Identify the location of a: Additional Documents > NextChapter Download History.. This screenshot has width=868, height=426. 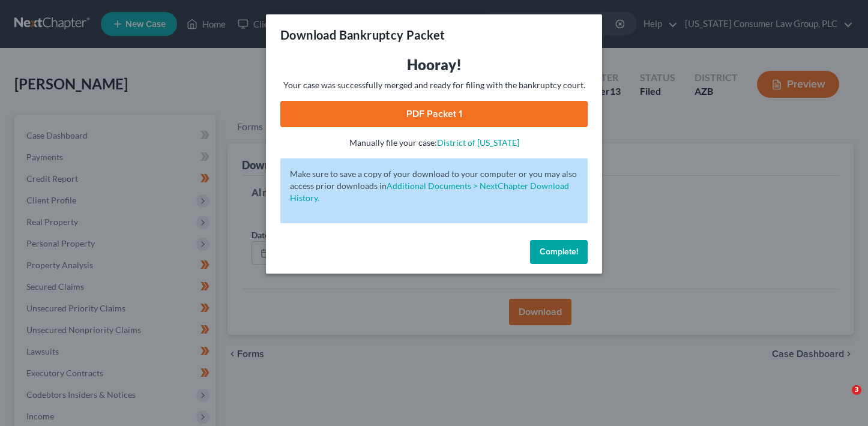
(429, 191).